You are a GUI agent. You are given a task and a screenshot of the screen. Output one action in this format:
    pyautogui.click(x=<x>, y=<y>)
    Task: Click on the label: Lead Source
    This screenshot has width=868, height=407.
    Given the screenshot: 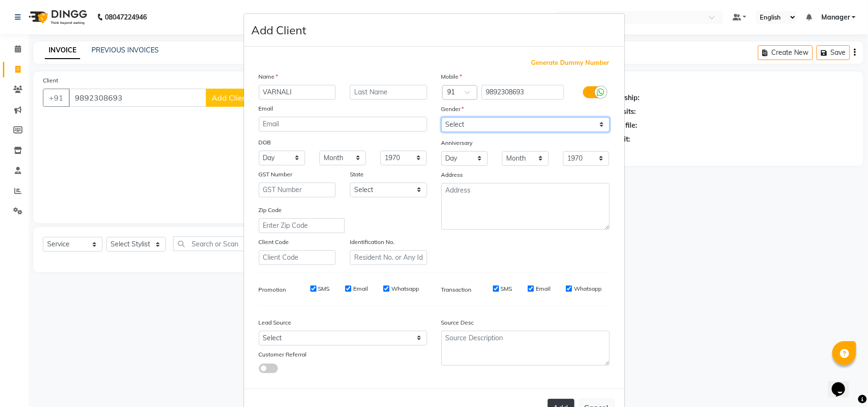 What is the action you would take?
    pyautogui.click(x=275, y=323)
    